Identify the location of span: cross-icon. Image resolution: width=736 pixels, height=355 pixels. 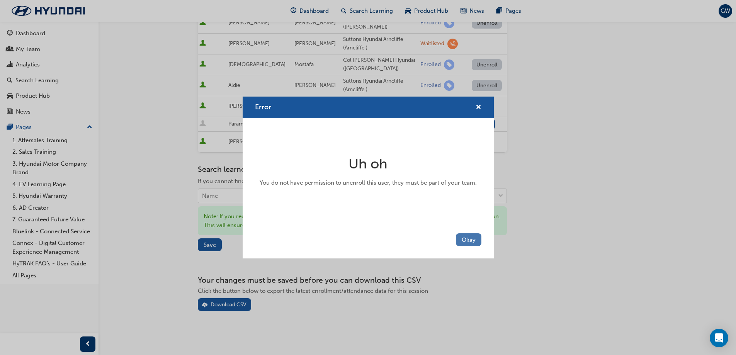
(478, 108).